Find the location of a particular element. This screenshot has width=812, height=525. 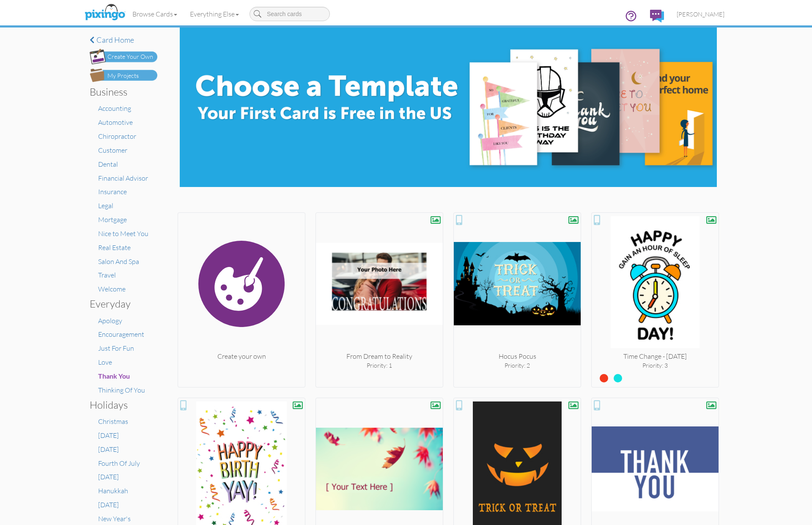

span: Fourth Of July is located at coordinates (119, 463).